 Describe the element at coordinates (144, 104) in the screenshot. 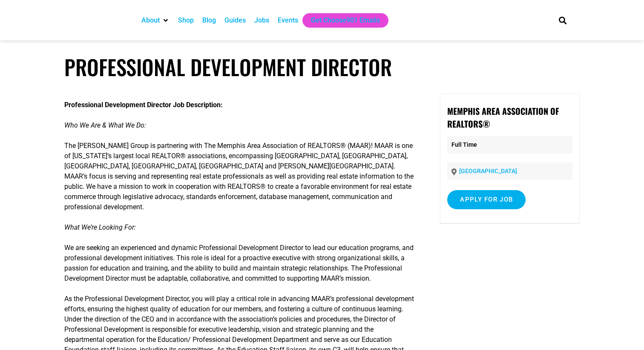

I see `strong: Professional Development Director Job Description:` at that location.